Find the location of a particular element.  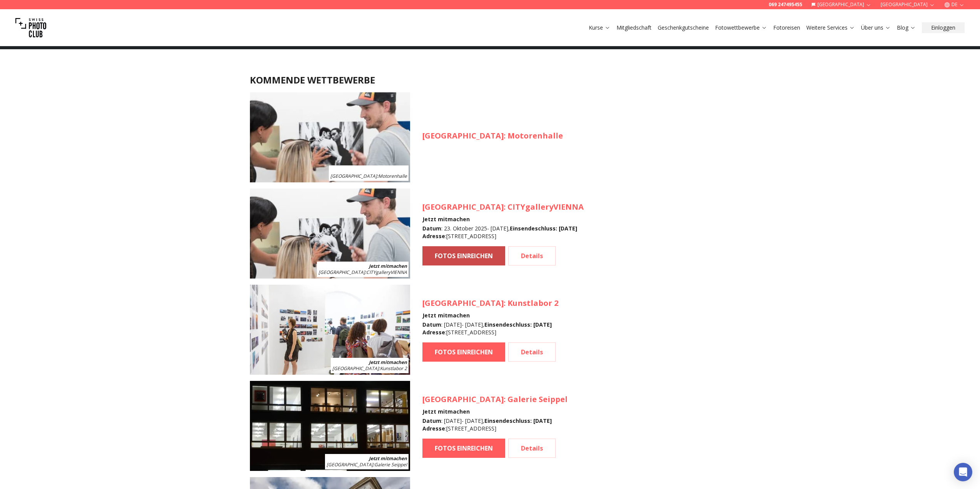

h2: KOMMENDE WETTBEWERBE is located at coordinates (490, 80).